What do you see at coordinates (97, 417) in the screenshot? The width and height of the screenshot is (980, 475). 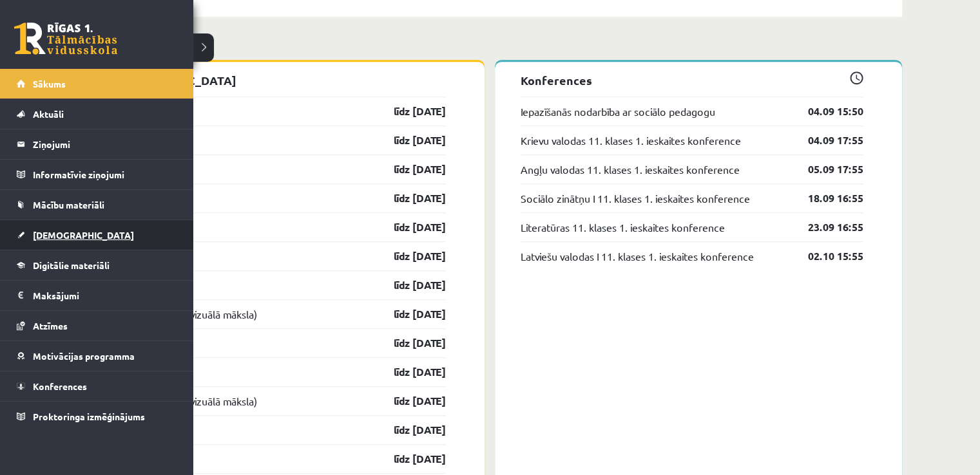 I see `a: Proktoringa izmēģinājums` at bounding box center [97, 417].